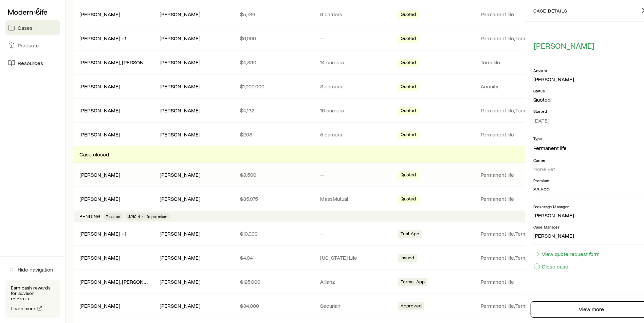 This screenshot has height=323, width=644. Describe the element at coordinates (274, 110) in the screenshot. I see `p: $4,132` at that location.